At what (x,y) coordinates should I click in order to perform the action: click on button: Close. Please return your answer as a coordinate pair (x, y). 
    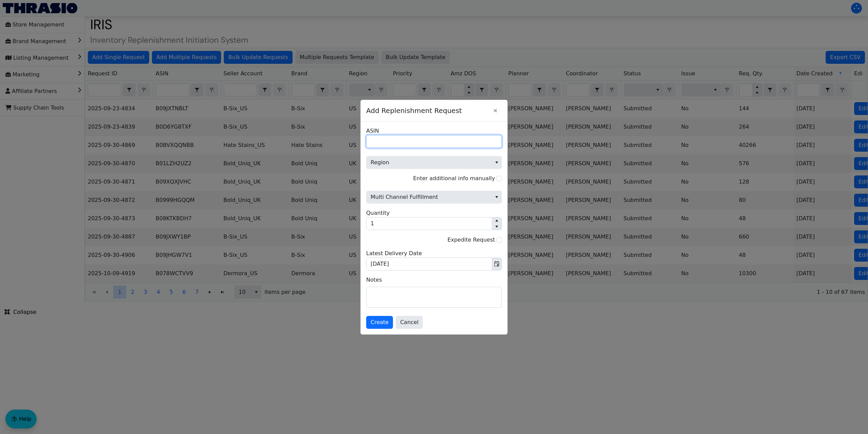
    Looking at the image, I should click on (495, 111).